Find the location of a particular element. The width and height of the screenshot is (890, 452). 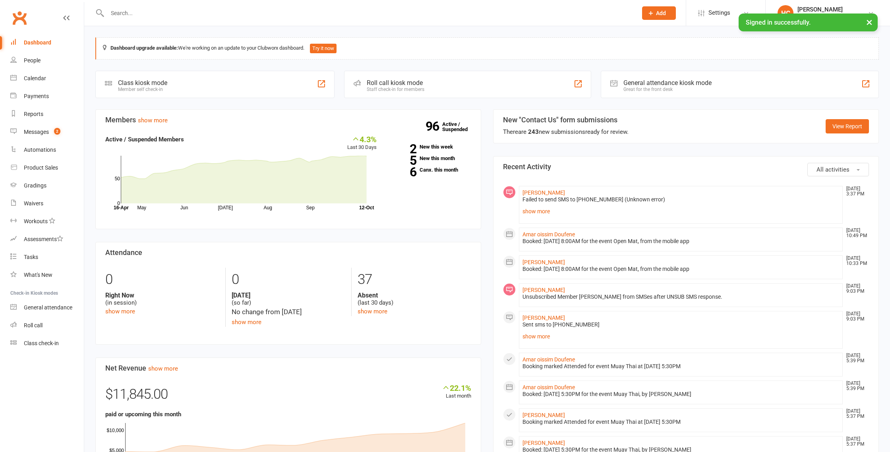

a: Dashboard is located at coordinates (47, 43).